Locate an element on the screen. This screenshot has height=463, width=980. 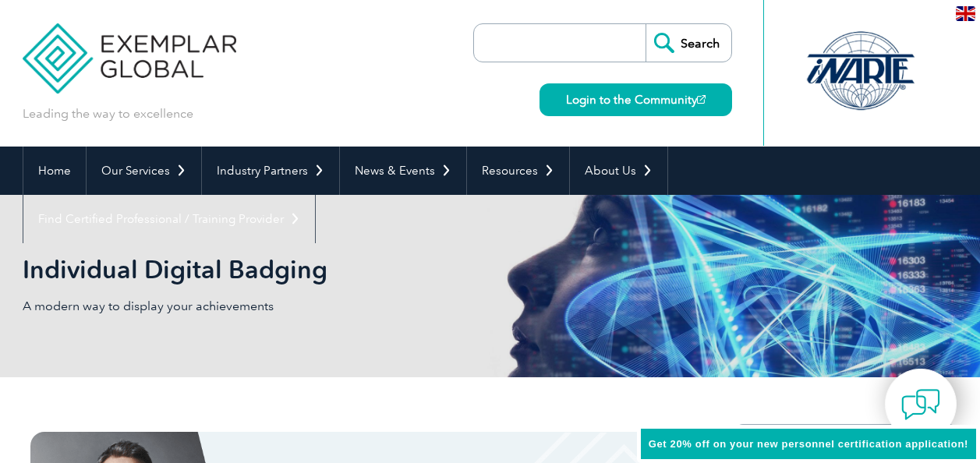
a: Industry Partners is located at coordinates (271, 171).